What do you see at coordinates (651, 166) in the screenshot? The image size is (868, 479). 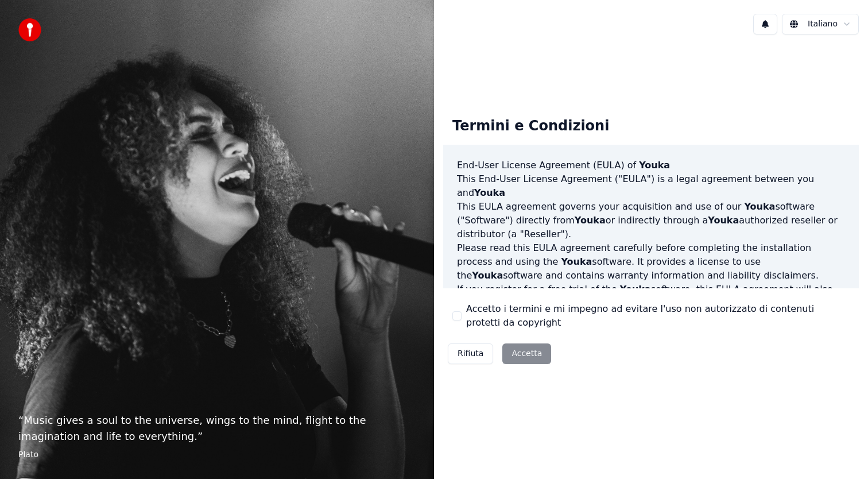 I see `h3: End-User License Agreement (EULA) of` at bounding box center [651, 166].